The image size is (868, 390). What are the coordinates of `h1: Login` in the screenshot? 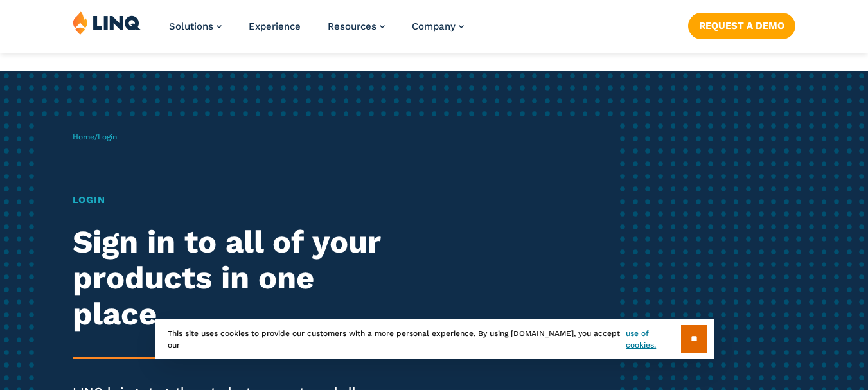 It's located at (239, 200).